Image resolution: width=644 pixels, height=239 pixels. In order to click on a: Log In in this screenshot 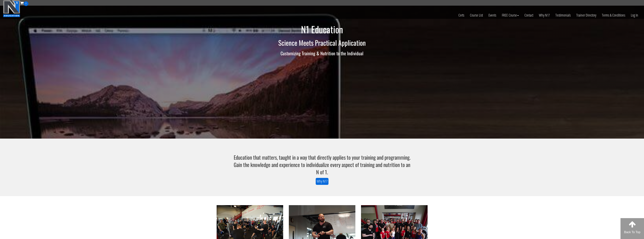, I will do `click(635, 15)`.